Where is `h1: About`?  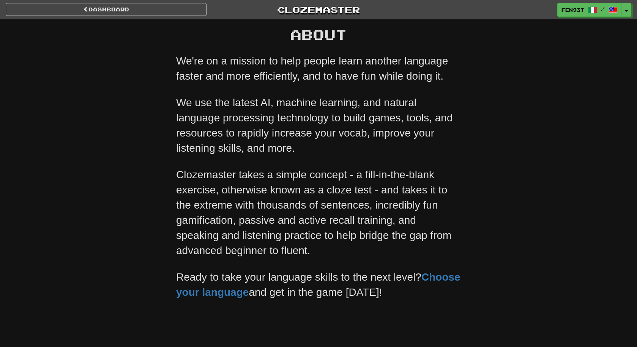
h1: About is located at coordinates (319, 35).